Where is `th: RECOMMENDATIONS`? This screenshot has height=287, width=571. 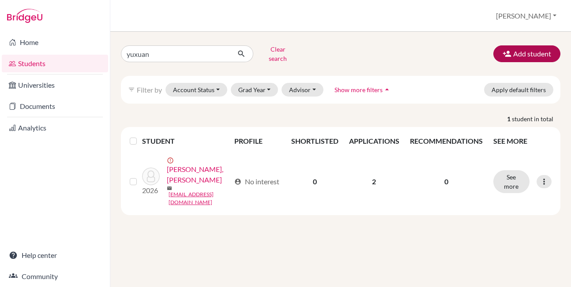
th: RECOMMENDATIONS is located at coordinates (446, 141).